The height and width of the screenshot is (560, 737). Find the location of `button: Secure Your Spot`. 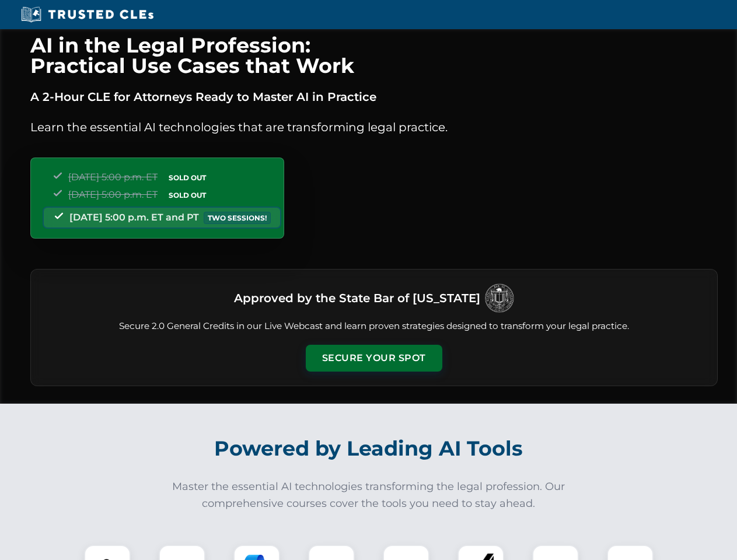

button: Secure Your Spot is located at coordinates (374, 358).